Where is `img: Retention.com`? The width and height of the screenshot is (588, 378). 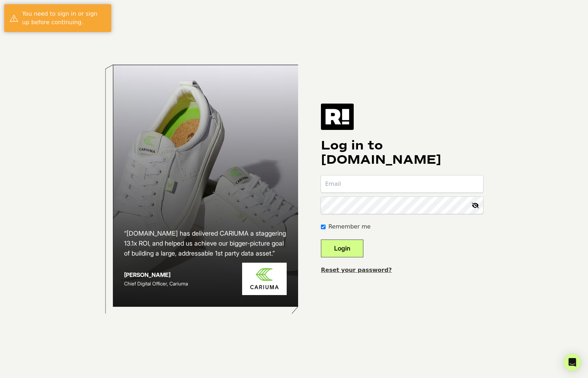 img: Retention.com is located at coordinates (337, 117).